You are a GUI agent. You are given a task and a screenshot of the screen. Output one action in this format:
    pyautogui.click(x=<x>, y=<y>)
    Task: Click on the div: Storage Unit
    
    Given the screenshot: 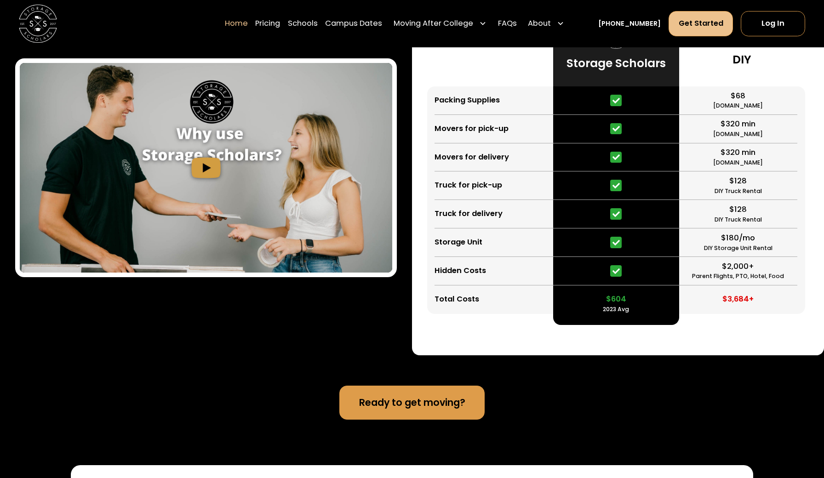 What is the action you would take?
    pyautogui.click(x=459, y=242)
    